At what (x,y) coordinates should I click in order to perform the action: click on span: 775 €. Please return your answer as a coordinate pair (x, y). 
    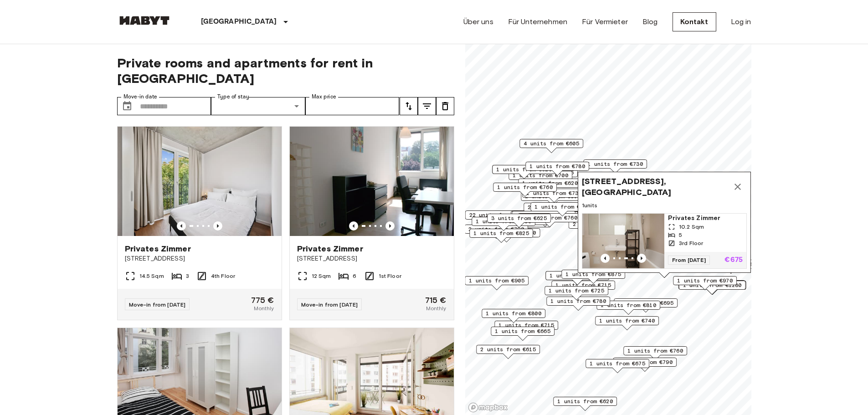
    Looking at the image, I should click on (263, 300).